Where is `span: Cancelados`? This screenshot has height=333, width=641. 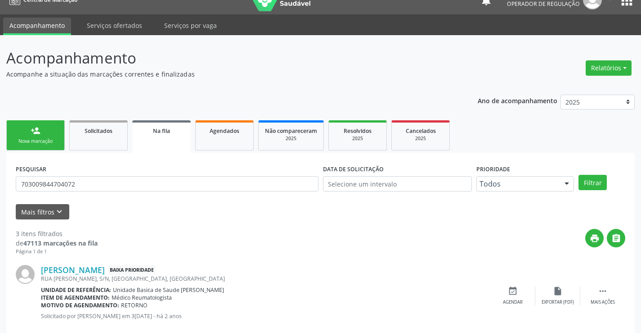 span: Cancelados is located at coordinates (421, 131).